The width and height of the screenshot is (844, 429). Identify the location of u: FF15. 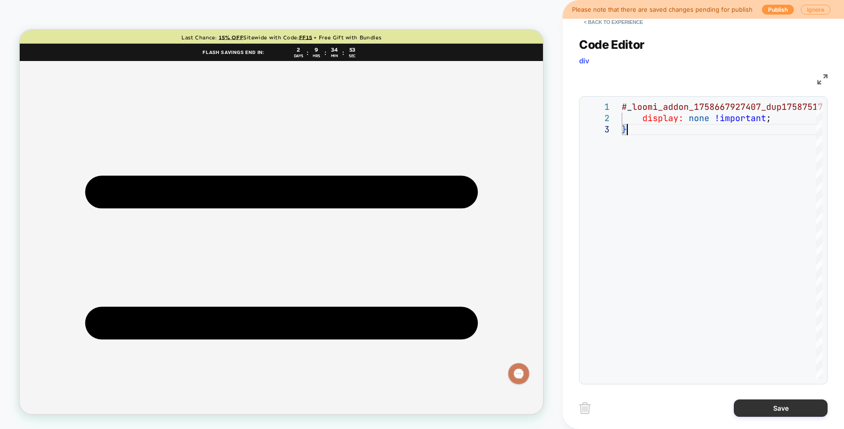
(381, 9).